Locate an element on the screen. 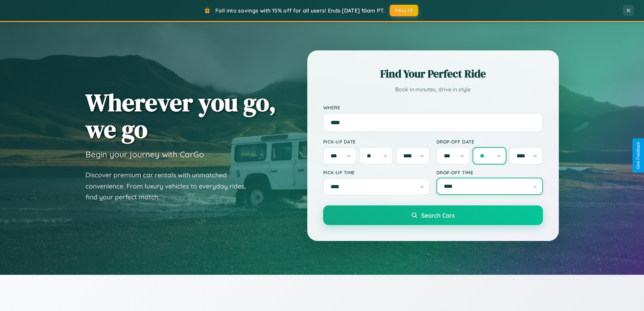 Image resolution: width=644 pixels, height=311 pixels. h1: Wherever you go, we go is located at coordinates (181, 116).